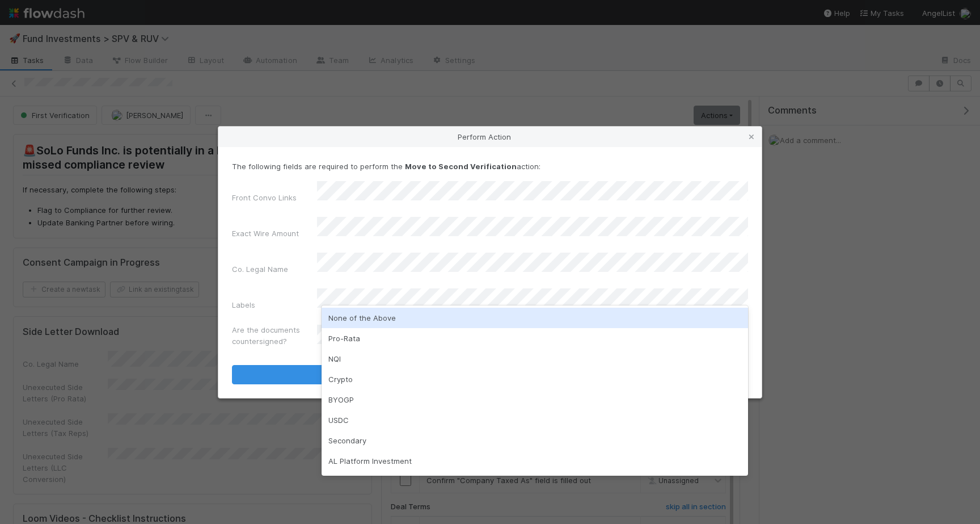 Image resolution: width=980 pixels, height=524 pixels. What do you see at coordinates (243, 305) in the screenshot?
I see `label: Labels` at bounding box center [243, 305].